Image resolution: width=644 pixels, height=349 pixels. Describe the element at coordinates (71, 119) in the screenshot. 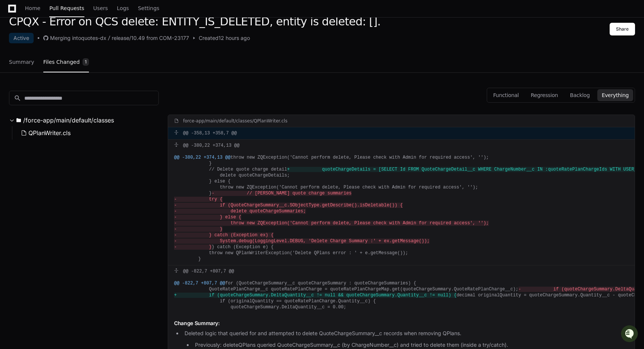

I see `a: Powered byPylon` at that location.